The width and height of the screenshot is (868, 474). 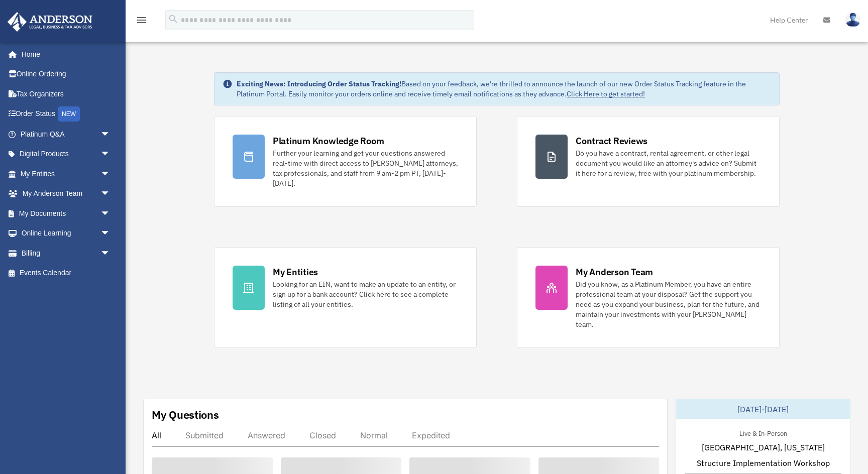 I want to click on div: Submitted, so click(x=205, y=436).